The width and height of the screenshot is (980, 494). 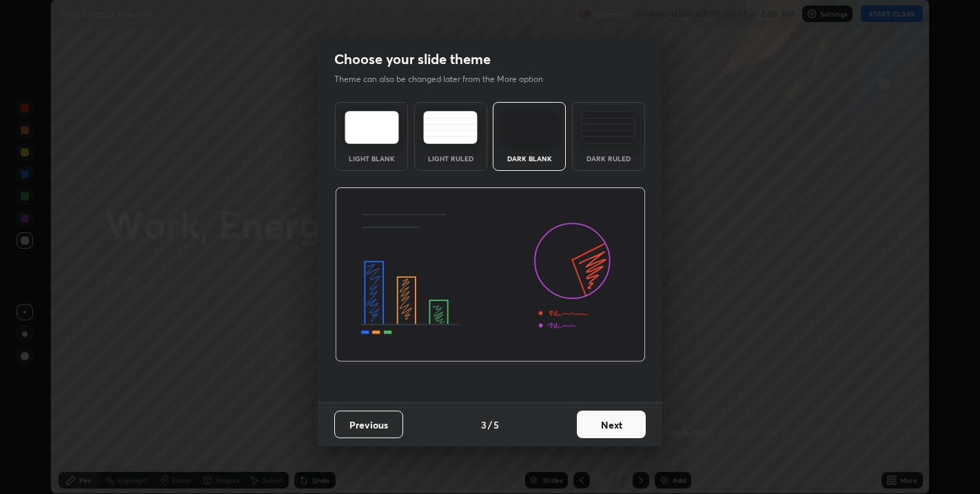 I want to click on img: darkRuledTheme.de295e13.svg, so click(x=608, y=127).